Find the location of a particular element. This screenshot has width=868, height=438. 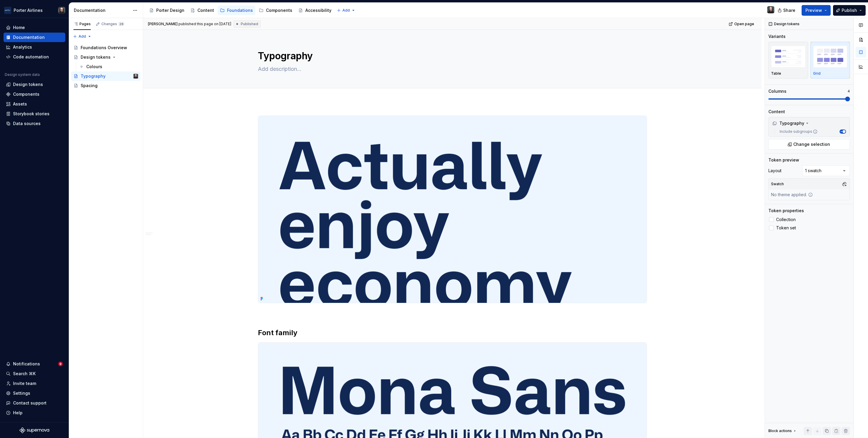

span: Token set is located at coordinates (786, 228).